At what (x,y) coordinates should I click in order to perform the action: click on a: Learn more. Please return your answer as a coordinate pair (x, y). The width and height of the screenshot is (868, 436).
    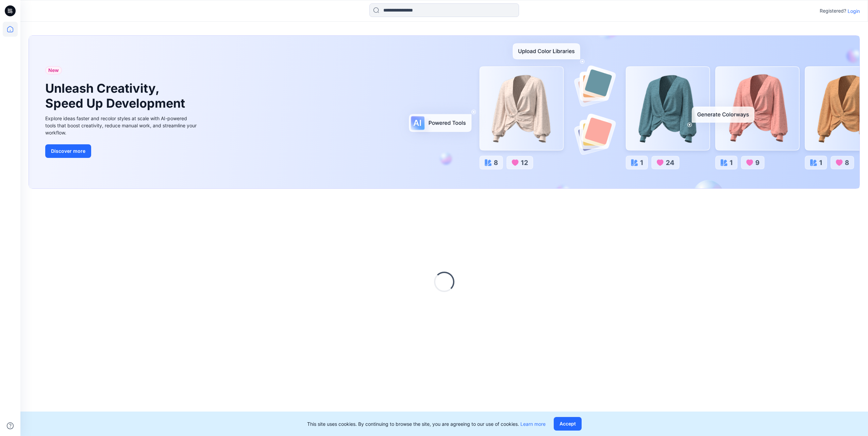
    Looking at the image, I should click on (534, 424).